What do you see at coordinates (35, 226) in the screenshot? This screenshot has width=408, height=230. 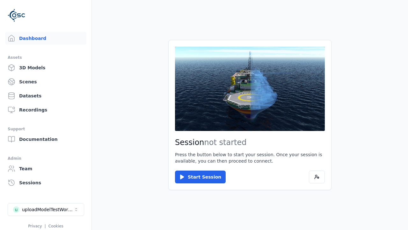 I see `a: Privacy` at bounding box center [35, 226].